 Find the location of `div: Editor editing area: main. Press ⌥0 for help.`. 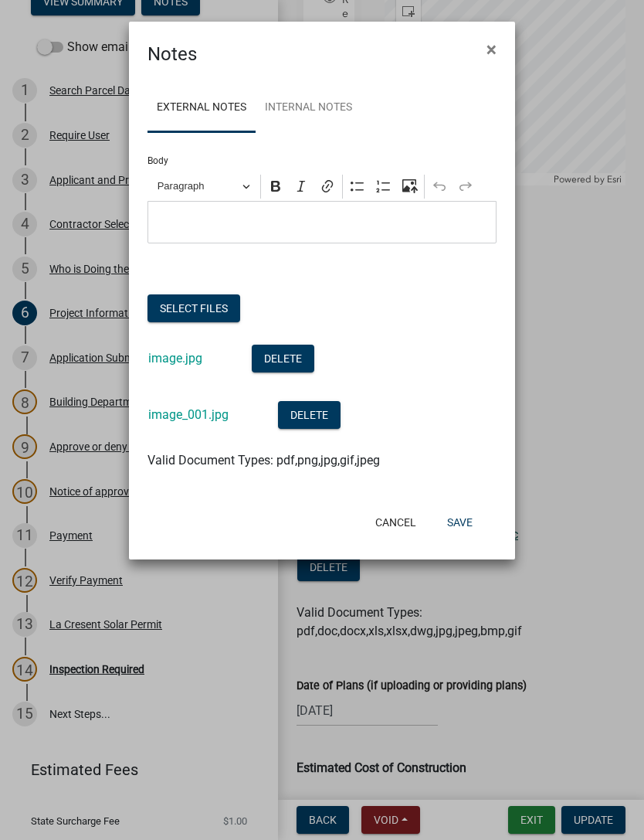

div: Editor editing area: main. Press ⌥0 for help. is located at coordinates (322, 222).